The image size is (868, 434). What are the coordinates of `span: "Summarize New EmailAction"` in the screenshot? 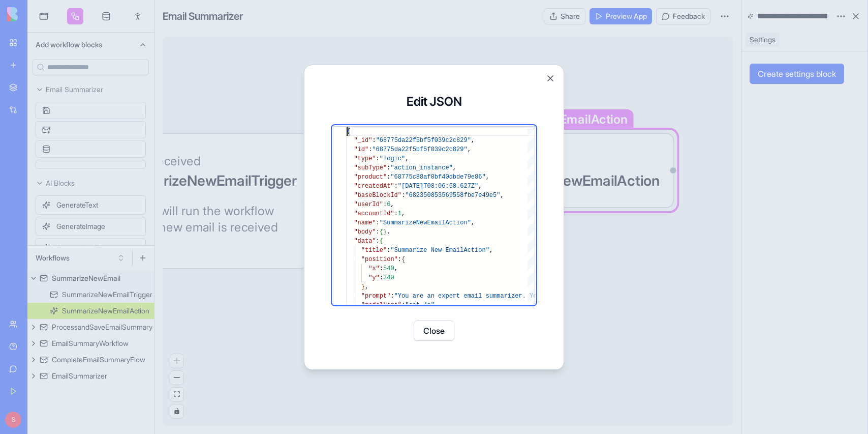 It's located at (439, 250).